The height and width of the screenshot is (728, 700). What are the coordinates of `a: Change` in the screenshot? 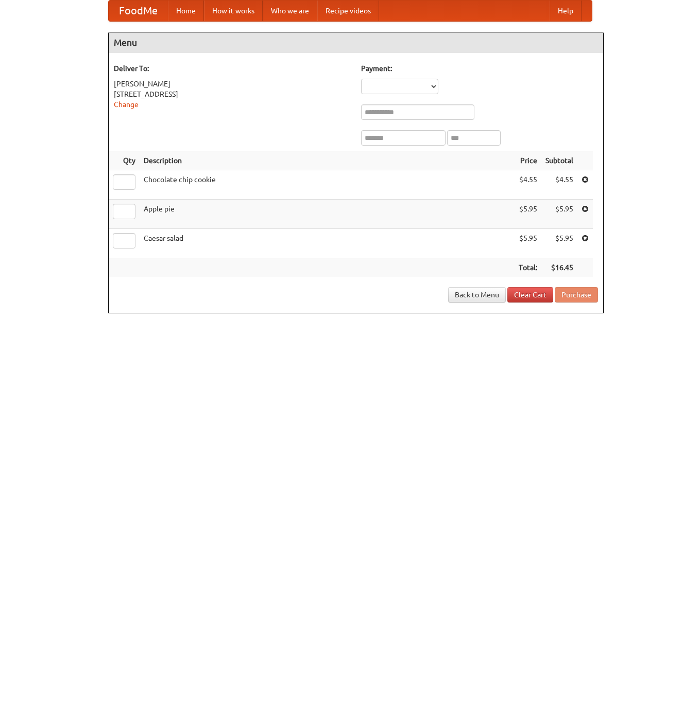 It's located at (126, 105).